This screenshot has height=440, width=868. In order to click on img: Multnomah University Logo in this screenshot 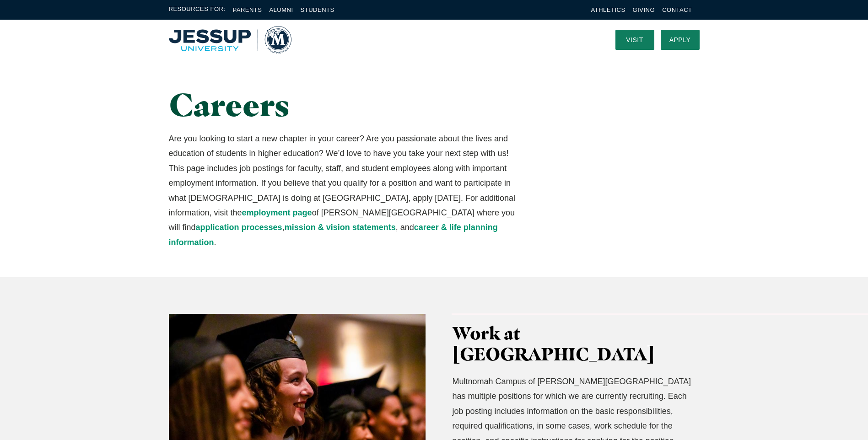, I will do `click(230, 40)`.